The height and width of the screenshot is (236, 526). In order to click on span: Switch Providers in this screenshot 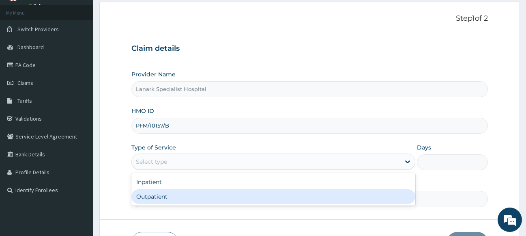, I will do `click(38, 29)`.